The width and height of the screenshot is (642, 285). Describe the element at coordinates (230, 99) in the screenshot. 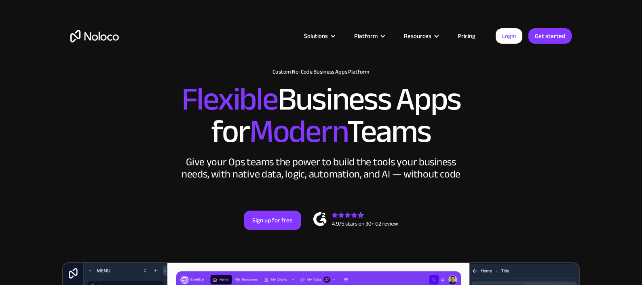

I see `span: Flexible` at that location.